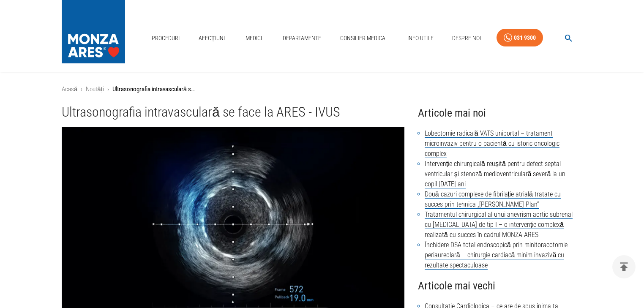 The height and width of the screenshot is (308, 644). Describe the element at coordinates (624, 267) in the screenshot. I see `button: delete` at that location.